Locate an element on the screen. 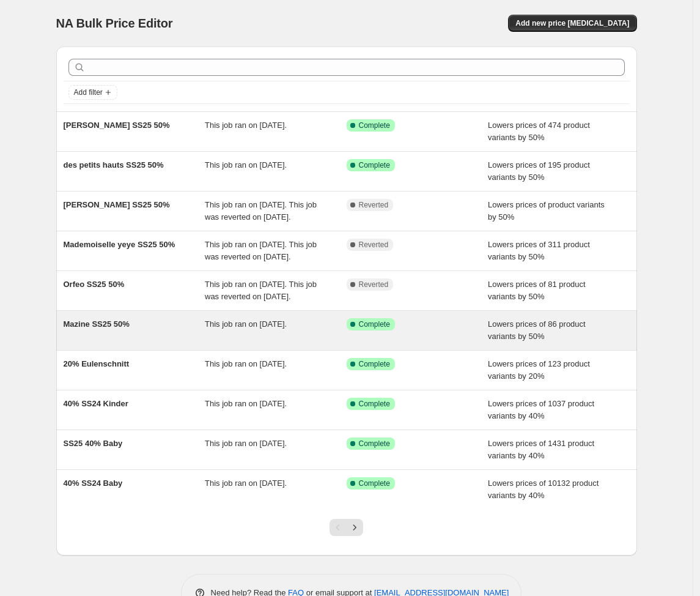 The width and height of the screenshot is (700, 596). span: Mademoiselle yeye SS25 50% is located at coordinates (119, 244).